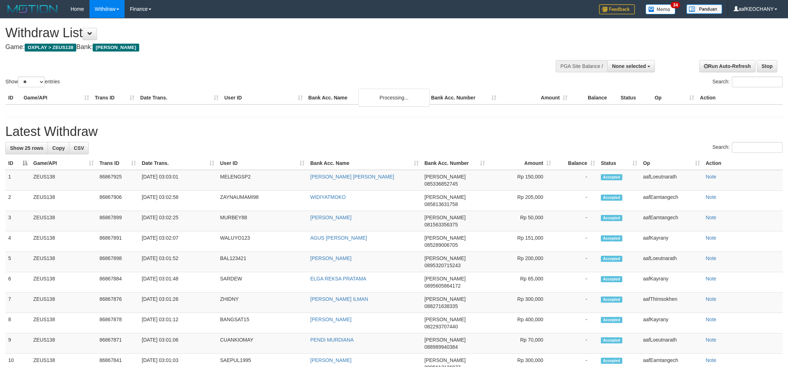 The width and height of the screenshot is (788, 367). Describe the element at coordinates (521, 180) in the screenshot. I see `td: Rp 150,000` at that location.